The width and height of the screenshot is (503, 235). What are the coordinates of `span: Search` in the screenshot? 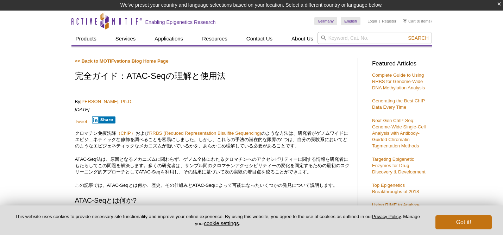 It's located at (418, 38).